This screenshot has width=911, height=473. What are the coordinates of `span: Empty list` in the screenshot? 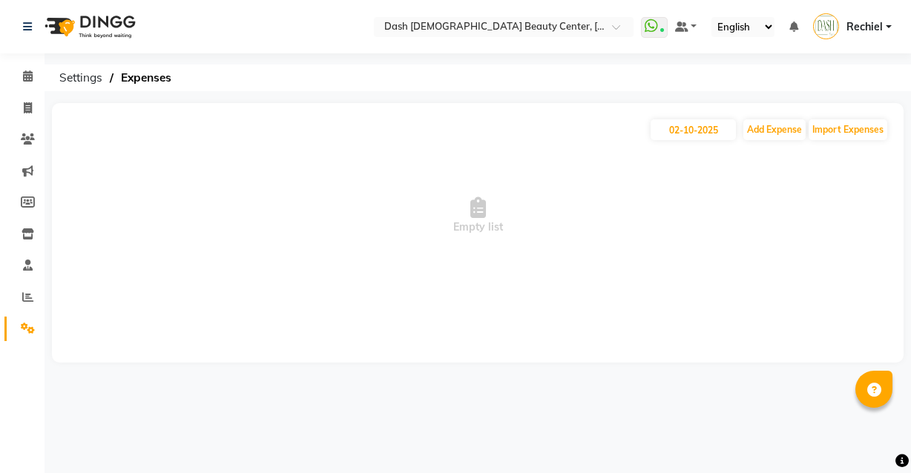 It's located at (478, 216).